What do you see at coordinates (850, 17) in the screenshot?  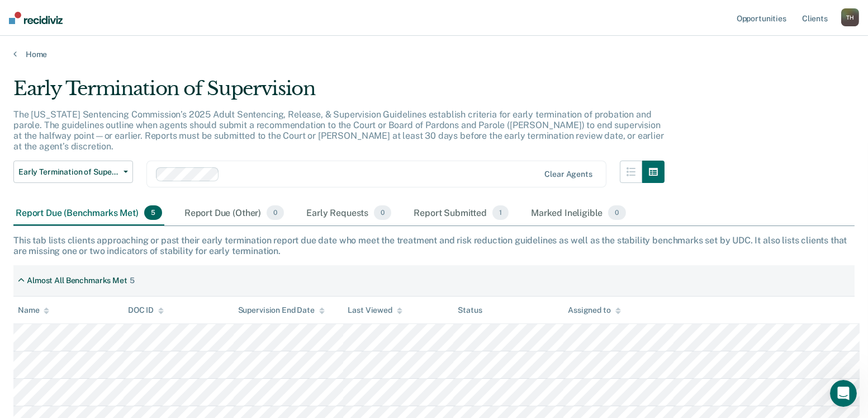 I see `button: TH` at bounding box center [850, 17].